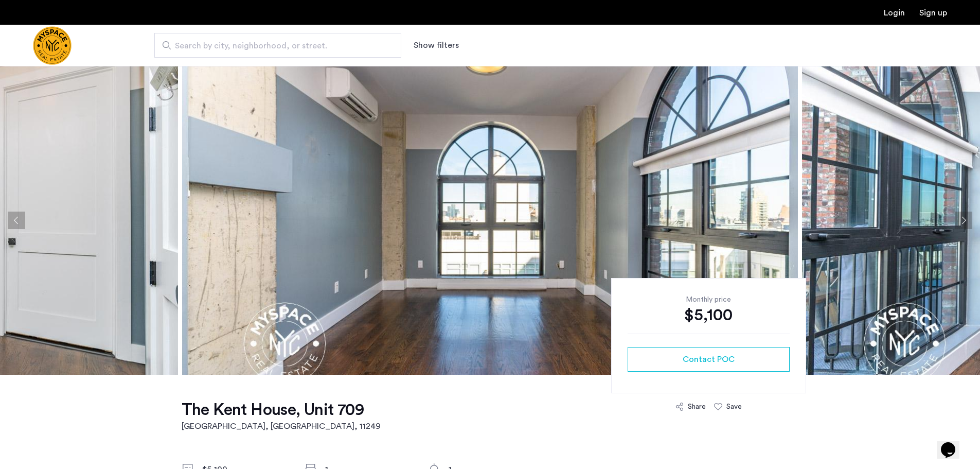 The image size is (980, 469). What do you see at coordinates (963, 221) in the screenshot?
I see `button: Next apartment` at bounding box center [963, 221].